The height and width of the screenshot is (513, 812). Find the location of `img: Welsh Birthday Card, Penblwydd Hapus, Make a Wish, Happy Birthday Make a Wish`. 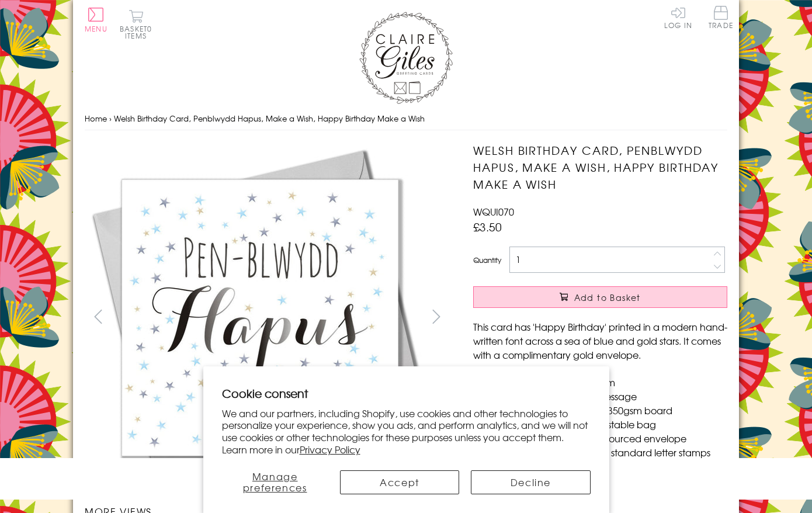

img: Welsh Birthday Card, Penblwydd Hapus, Make a Wish, Happy Birthday Make a Wish is located at coordinates (260, 317).